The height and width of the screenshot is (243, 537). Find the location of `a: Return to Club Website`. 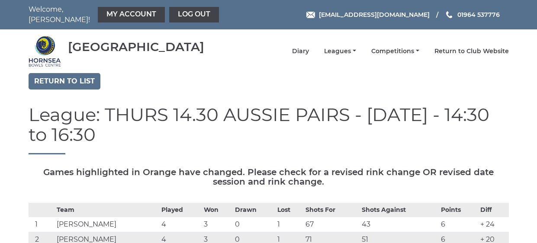

a: Return to Club Website is located at coordinates (472, 51).